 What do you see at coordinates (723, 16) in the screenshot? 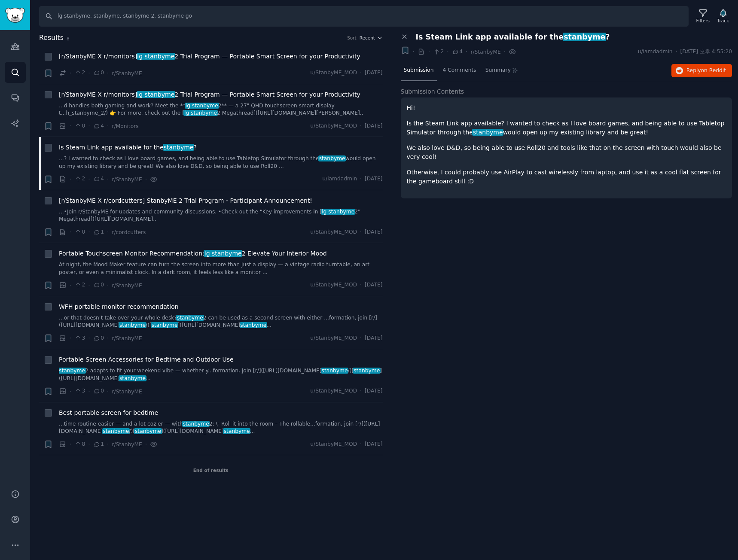
I see `button: Track` at bounding box center [723, 16].